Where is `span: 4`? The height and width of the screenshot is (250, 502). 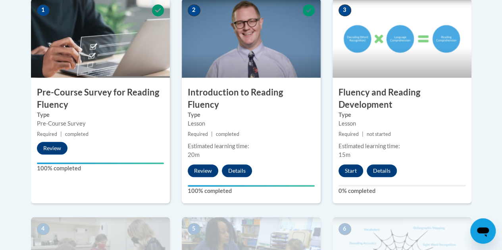 span: 4 is located at coordinates (43, 229).